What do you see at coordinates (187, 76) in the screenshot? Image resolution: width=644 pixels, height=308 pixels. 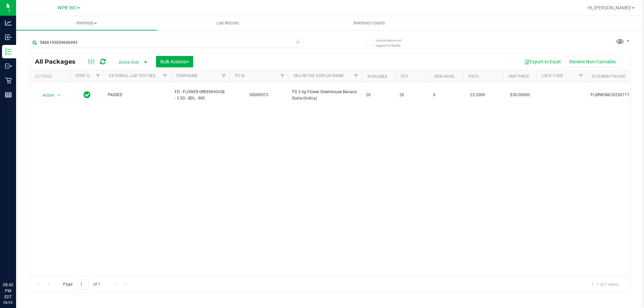 I see `a: Item Name` at bounding box center [187, 76].